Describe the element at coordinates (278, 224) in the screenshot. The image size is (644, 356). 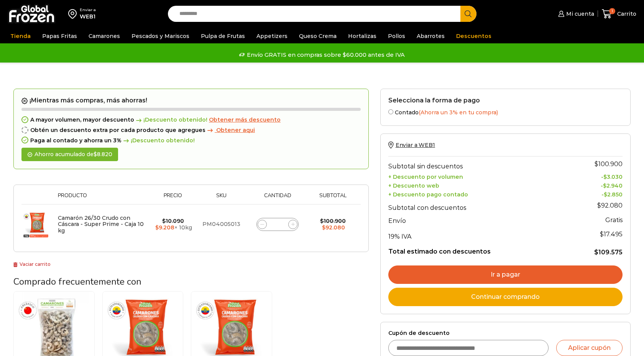
I see `input: Product quantity` at that location.